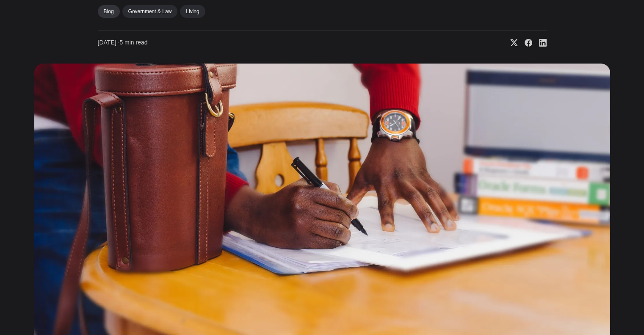 The height and width of the screenshot is (335, 644). I want to click on a: Share on Linkedin, so click(540, 43).